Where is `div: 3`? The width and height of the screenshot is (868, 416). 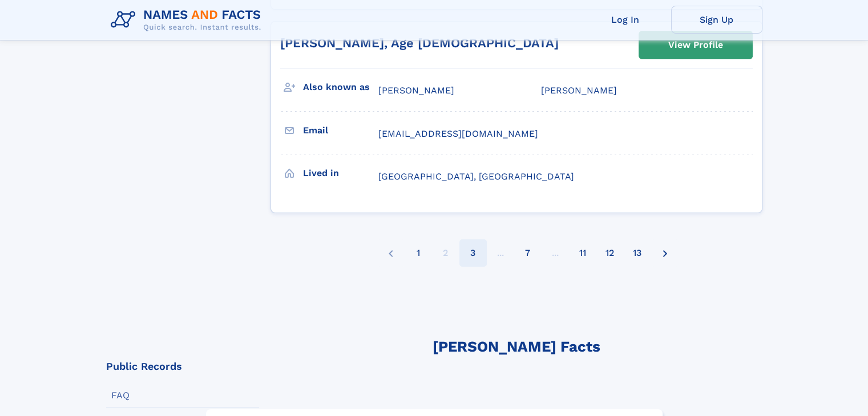 div: 3 is located at coordinates (472, 253).